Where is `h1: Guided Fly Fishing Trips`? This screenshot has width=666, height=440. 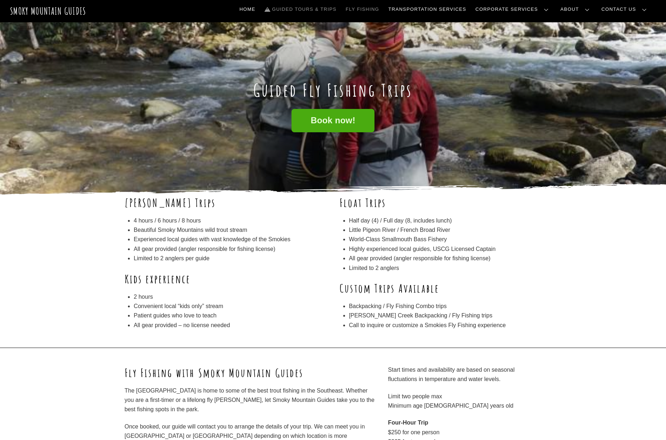
h1: Guided Fly Fishing Trips is located at coordinates (333, 90).